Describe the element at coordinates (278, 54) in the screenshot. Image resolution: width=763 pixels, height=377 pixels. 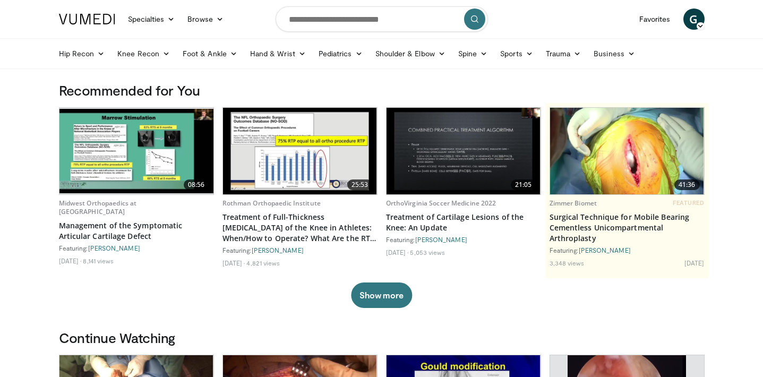
I see `a: Hand & Wrist` at that location.